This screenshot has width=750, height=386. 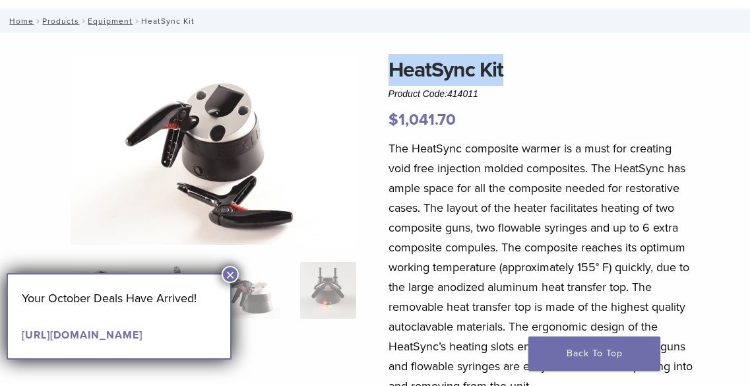 What do you see at coordinates (540, 70) in the screenshot?
I see `h1: HeatSync Kit` at bounding box center [540, 70].